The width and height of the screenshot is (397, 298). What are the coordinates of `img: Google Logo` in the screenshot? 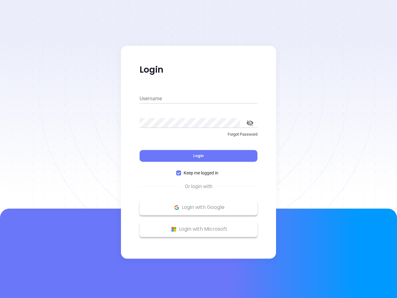 It's located at (176, 207).